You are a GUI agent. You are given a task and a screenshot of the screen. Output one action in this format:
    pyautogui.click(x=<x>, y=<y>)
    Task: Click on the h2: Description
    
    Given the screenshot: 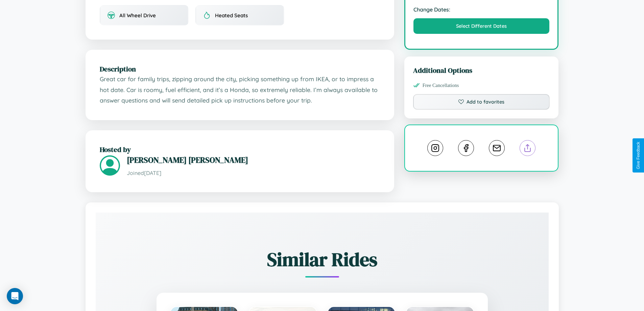 What is the action you would take?
    pyautogui.click(x=239, y=68)
    